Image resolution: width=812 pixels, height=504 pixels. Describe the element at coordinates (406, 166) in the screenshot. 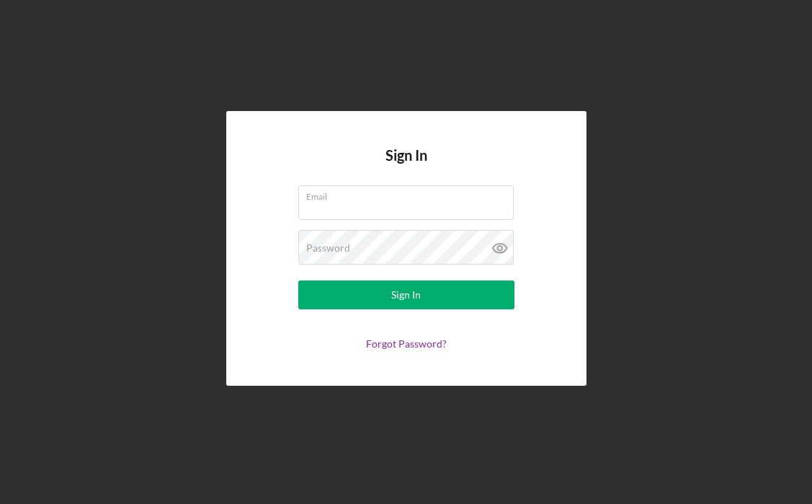

I see `h4: Sign In` at that location.